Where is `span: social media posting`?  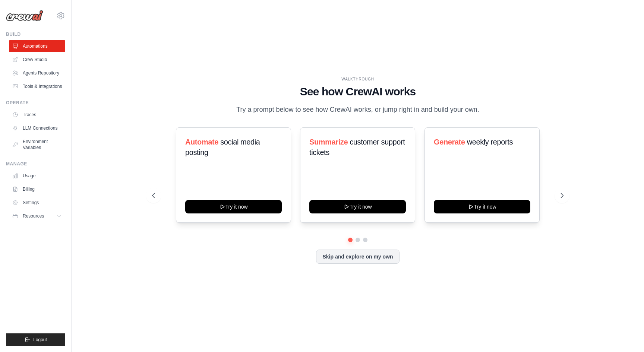
span: social media posting is located at coordinates (222, 147).